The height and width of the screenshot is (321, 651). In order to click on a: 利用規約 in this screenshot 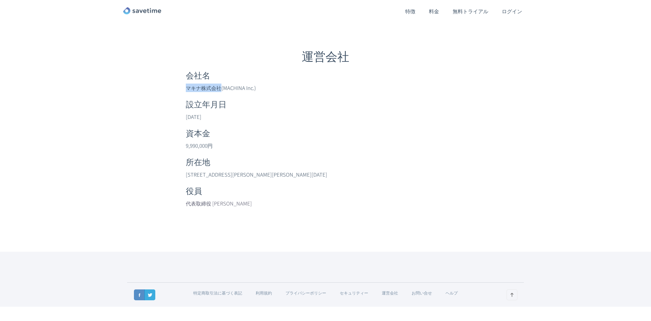, I will do `click(264, 292)`.